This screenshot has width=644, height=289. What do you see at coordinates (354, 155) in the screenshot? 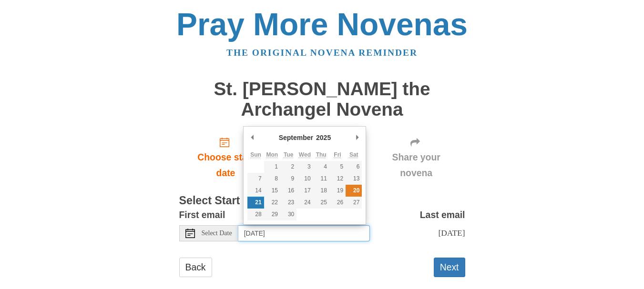
I see `abbr: Saturday` at bounding box center [354, 155].